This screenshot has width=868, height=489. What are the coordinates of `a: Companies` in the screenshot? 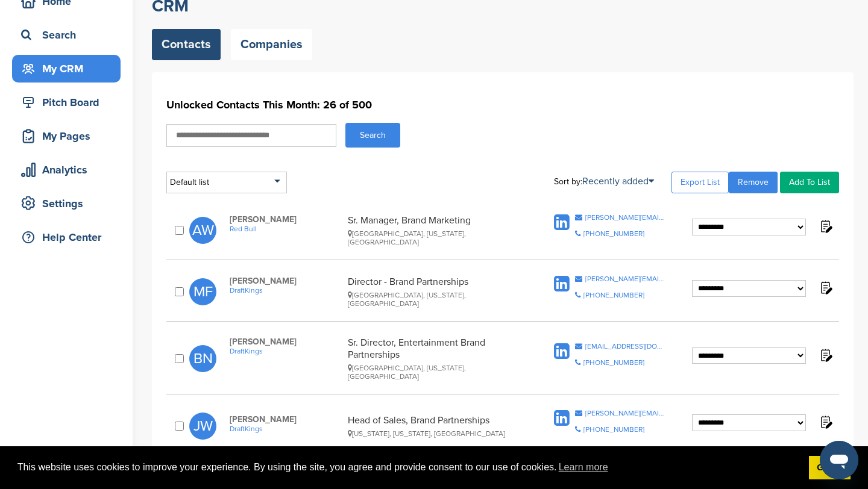 It's located at (271, 44).